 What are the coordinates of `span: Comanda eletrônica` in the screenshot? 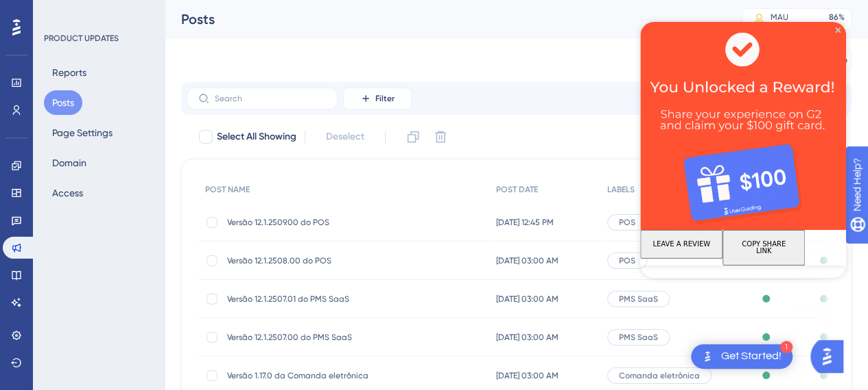 It's located at (659, 376).